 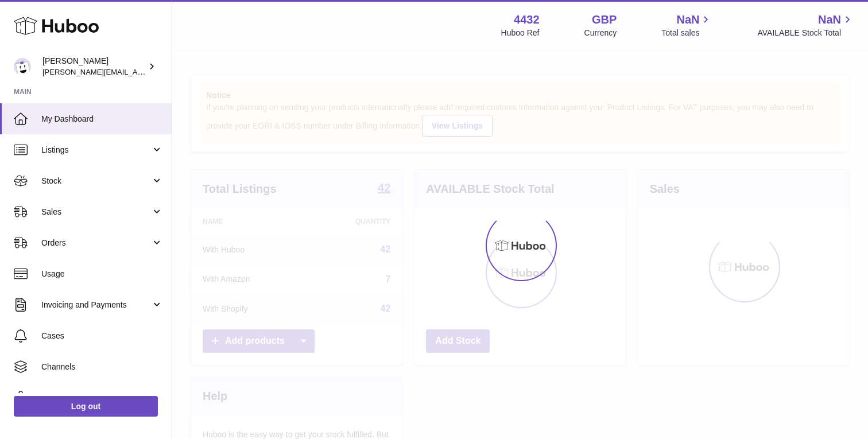 What do you see at coordinates (102, 274) in the screenshot?
I see `span: Usage` at bounding box center [102, 274].